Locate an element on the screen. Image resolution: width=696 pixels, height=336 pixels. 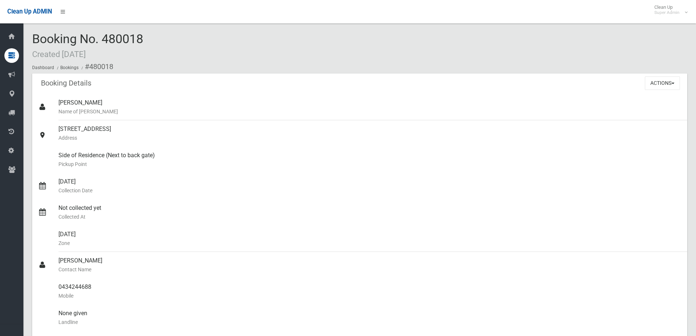
div: None given is located at coordinates (370, 318).